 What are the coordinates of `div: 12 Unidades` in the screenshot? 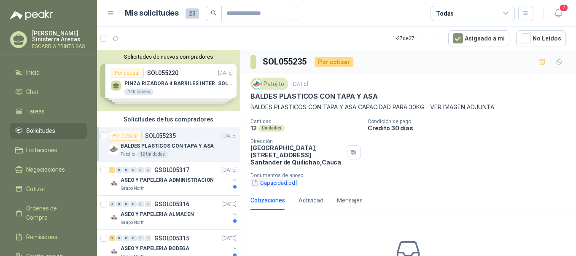 It's located at (152, 154).